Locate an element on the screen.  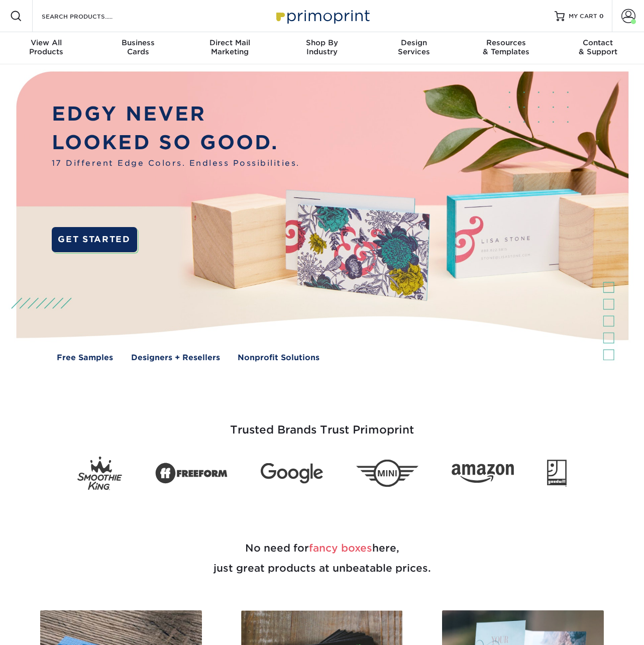
span: Resources is located at coordinates (506, 43).